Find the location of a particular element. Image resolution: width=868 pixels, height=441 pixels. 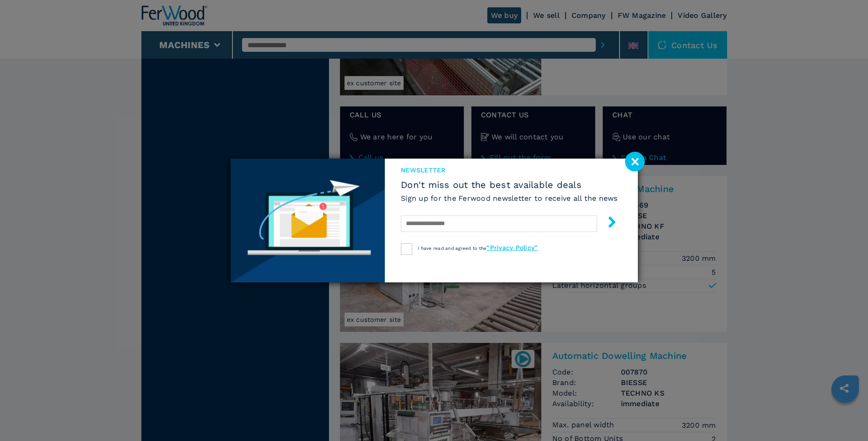

button: submit-button is located at coordinates (607, 223).